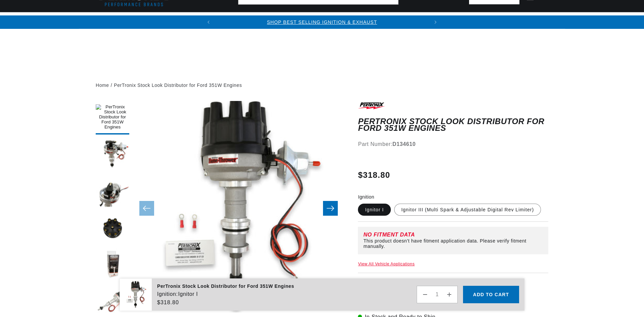  I want to click on legend: Ignition, so click(367, 197).